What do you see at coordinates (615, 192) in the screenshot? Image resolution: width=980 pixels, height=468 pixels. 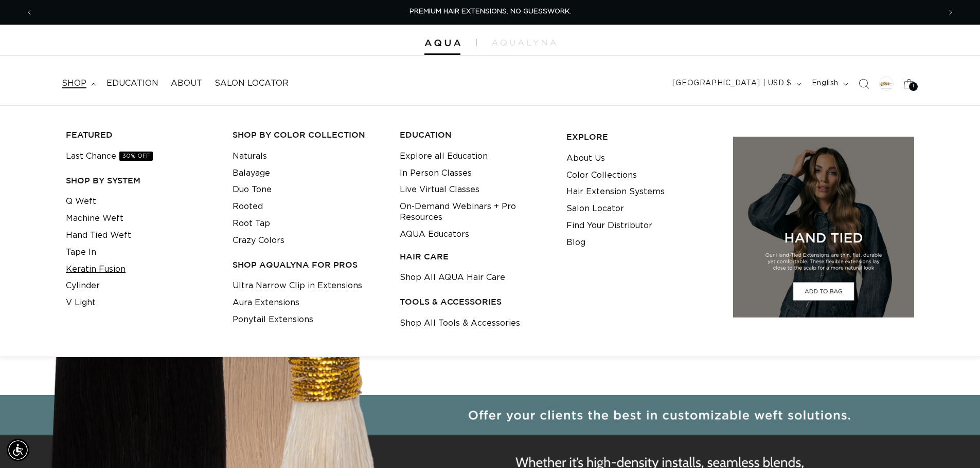 I see `a: Hair Extension Systems` at bounding box center [615, 192].